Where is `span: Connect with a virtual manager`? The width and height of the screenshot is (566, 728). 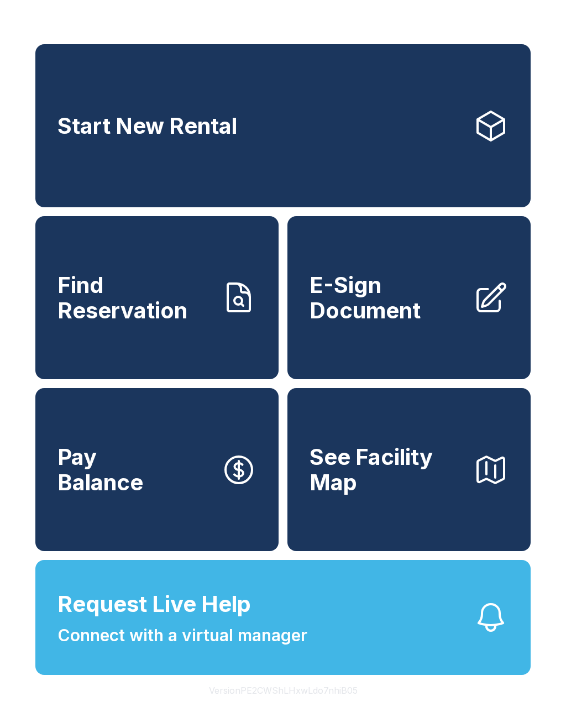 span: Connect with a virtual manager is located at coordinates (182, 635).